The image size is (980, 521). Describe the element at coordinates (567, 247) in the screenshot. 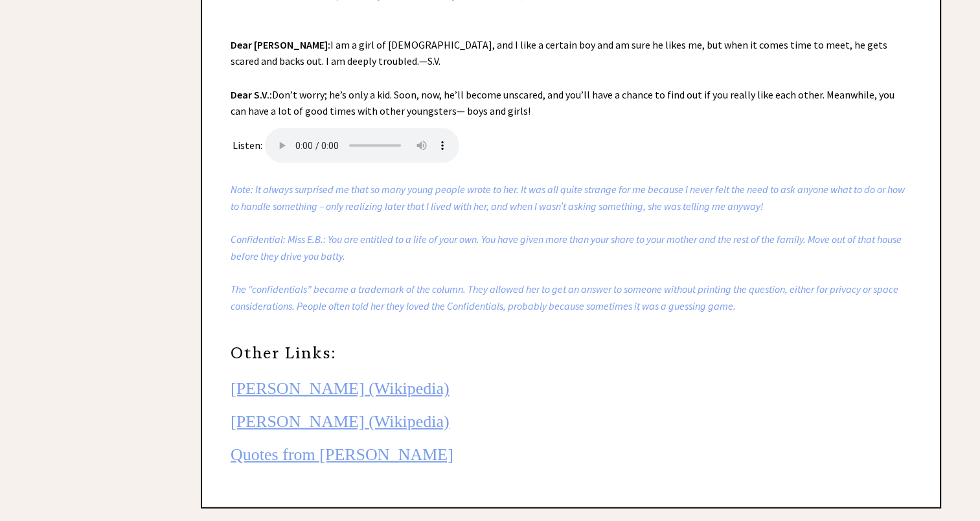

I see `i: Note: It always surprised me that so many young people wrote to her. It was all quite strange for...` at that location.